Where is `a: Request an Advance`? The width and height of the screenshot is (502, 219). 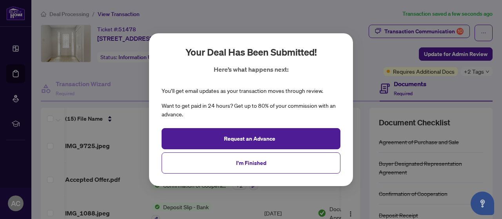
a: Request an Advance is located at coordinates (251, 138).